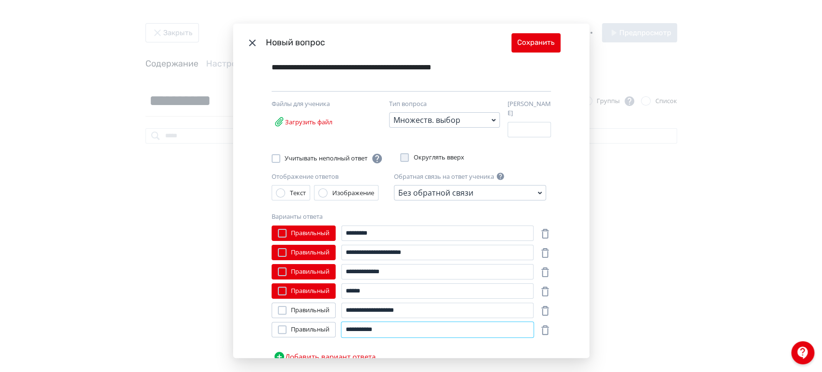  I want to click on div: Без обратной связи, so click(436, 193).